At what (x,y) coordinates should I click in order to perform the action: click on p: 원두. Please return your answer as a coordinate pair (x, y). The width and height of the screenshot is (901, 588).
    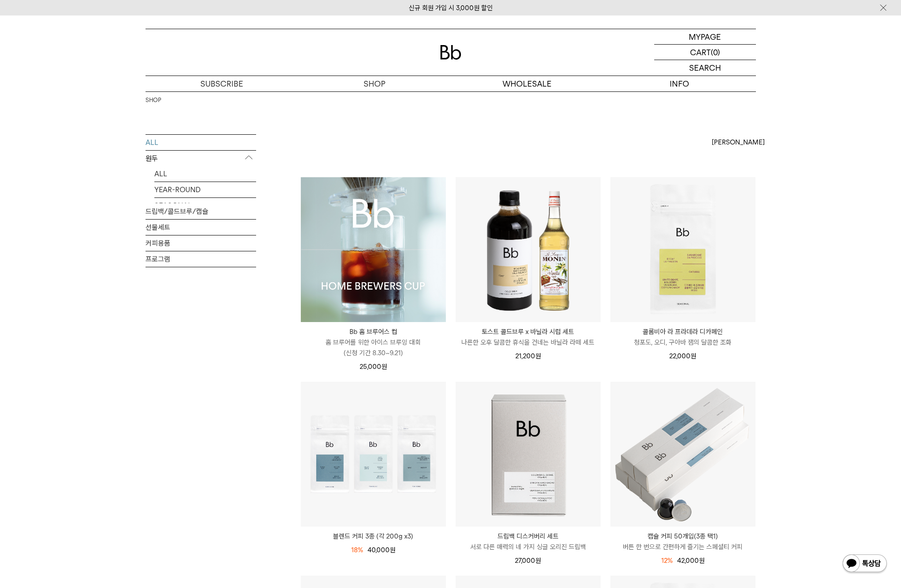
    Looking at the image, I should click on (201, 159).